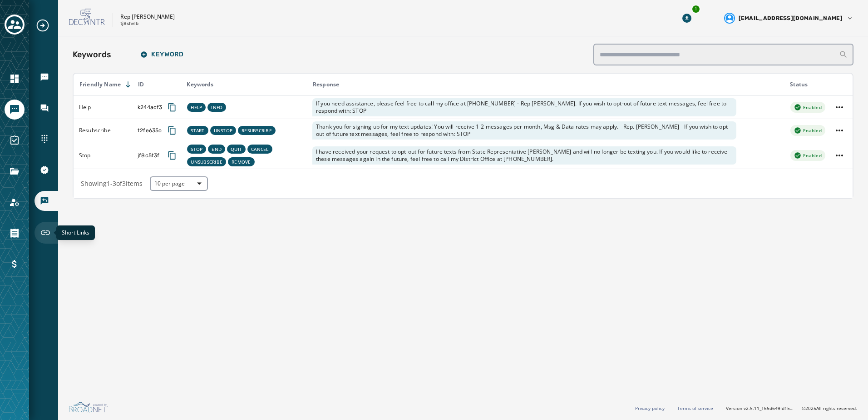  Describe the element at coordinates (47, 233) in the screenshot. I see `a: Navigate to Short Links` at that location.